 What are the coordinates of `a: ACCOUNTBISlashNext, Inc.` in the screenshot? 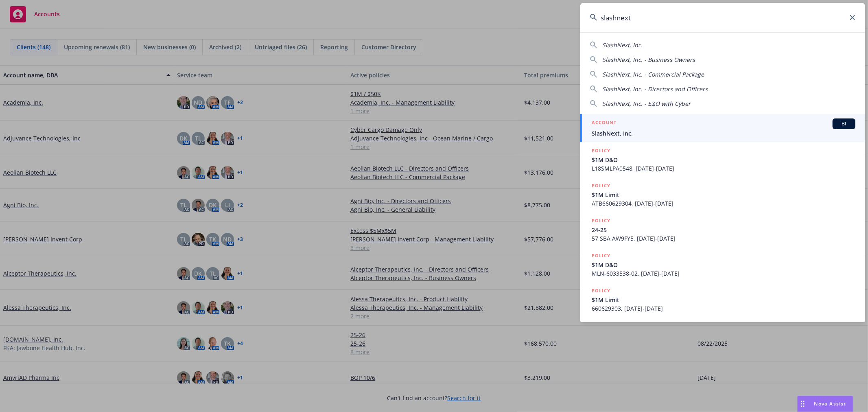 It's located at (723, 128).